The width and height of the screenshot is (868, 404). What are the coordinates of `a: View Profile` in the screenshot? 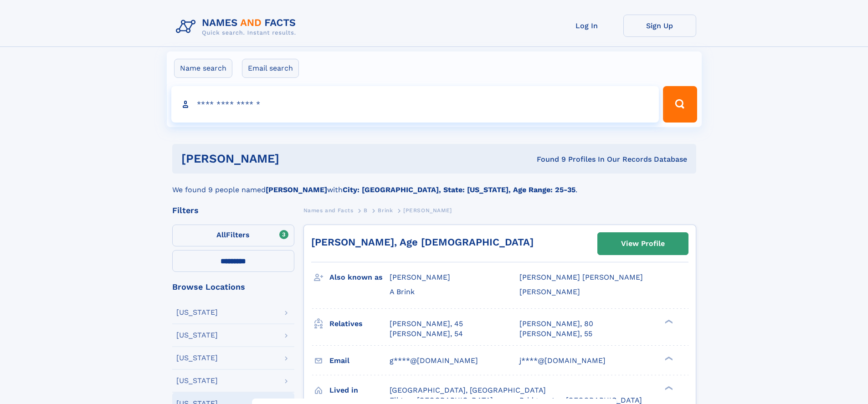 It's located at (643, 244).